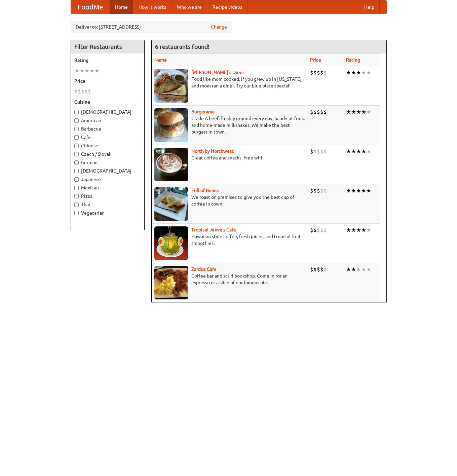  I want to click on a: Zardoz Cafe, so click(204, 269).